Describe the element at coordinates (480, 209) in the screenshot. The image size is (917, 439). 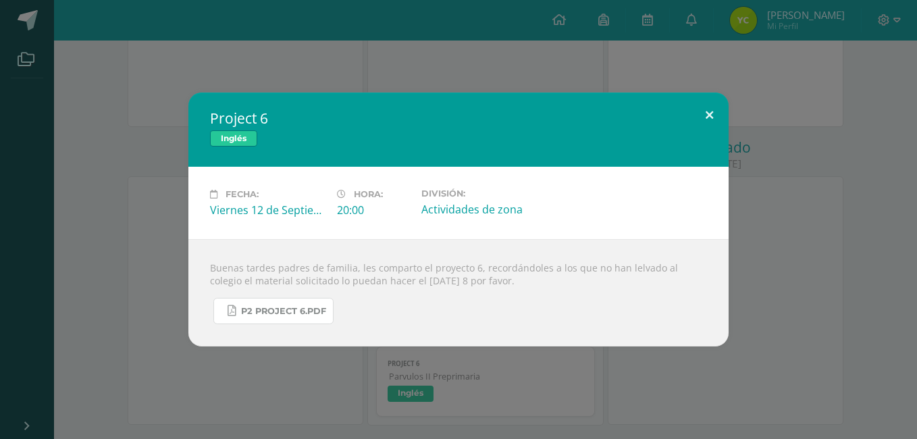
I see `div: Actividades de zona` at that location.